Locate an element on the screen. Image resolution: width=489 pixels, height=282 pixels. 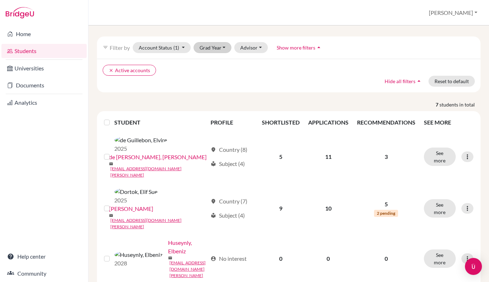
td: 5 is located at coordinates (280, 157).